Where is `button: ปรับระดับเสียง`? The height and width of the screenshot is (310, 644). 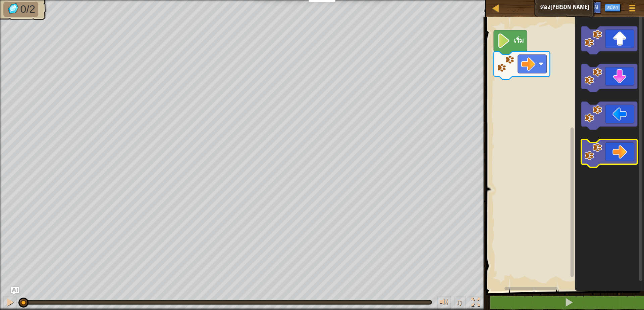 button: ปรับระดับเสียง is located at coordinates (444, 303).